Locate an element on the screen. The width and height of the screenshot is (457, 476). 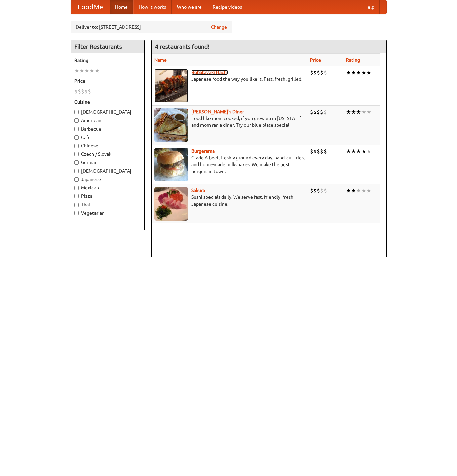
h4: Filter Restaurants is located at coordinates (108, 47).